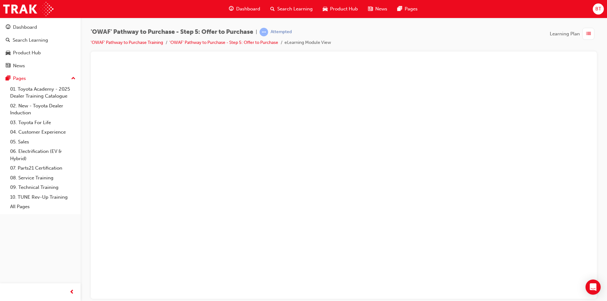 The height and width of the screenshot is (301, 607). Describe the element at coordinates (43, 178) in the screenshot. I see `a: 08. Service Training` at that location.